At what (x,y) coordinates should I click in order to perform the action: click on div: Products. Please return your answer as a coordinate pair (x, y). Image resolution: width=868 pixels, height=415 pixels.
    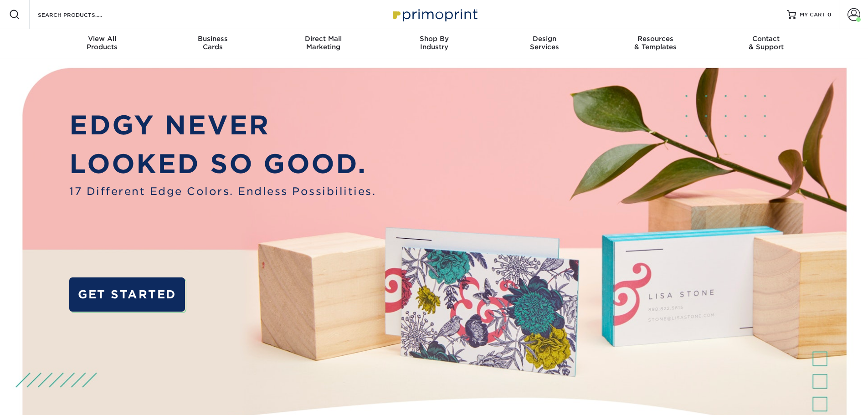
    Looking at the image, I should click on (102, 43).